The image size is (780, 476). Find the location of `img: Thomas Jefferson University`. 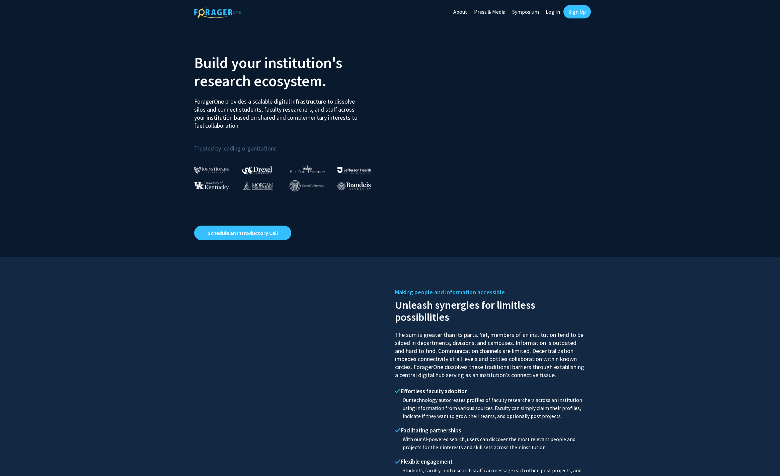

img: Thomas Jefferson University is located at coordinates (354, 170).